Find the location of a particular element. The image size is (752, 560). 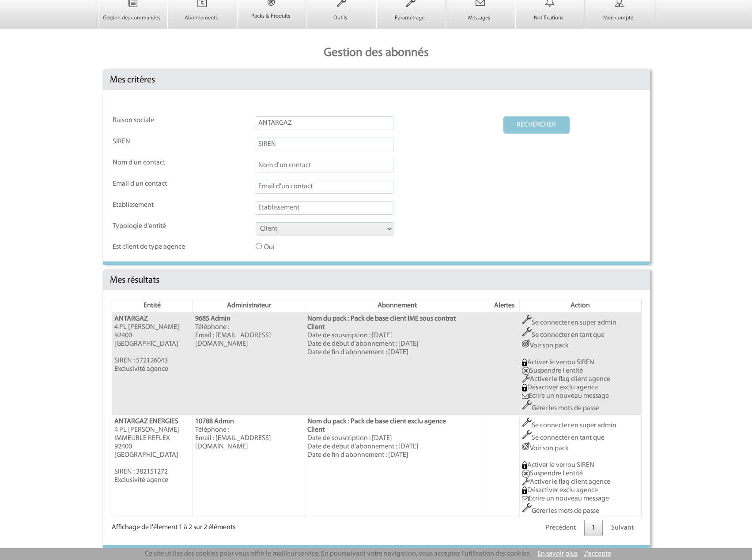

th: Action: activer pour trier la colonne par ordre croissant is located at coordinates (580, 306).